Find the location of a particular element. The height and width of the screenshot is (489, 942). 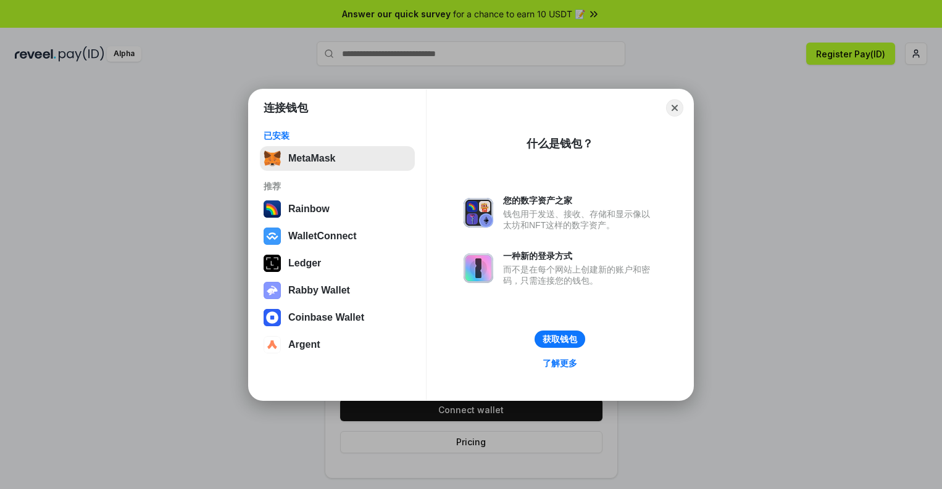

div: Argent is located at coordinates (304, 345).